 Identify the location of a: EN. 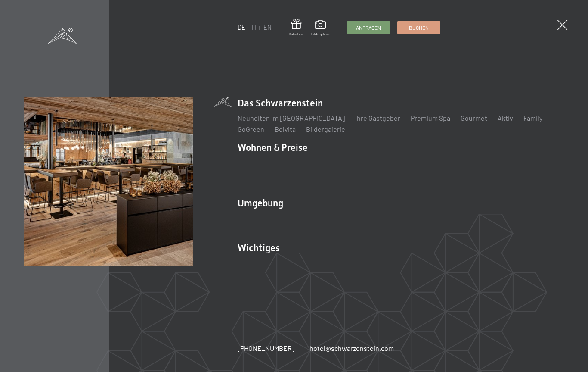
(267, 27).